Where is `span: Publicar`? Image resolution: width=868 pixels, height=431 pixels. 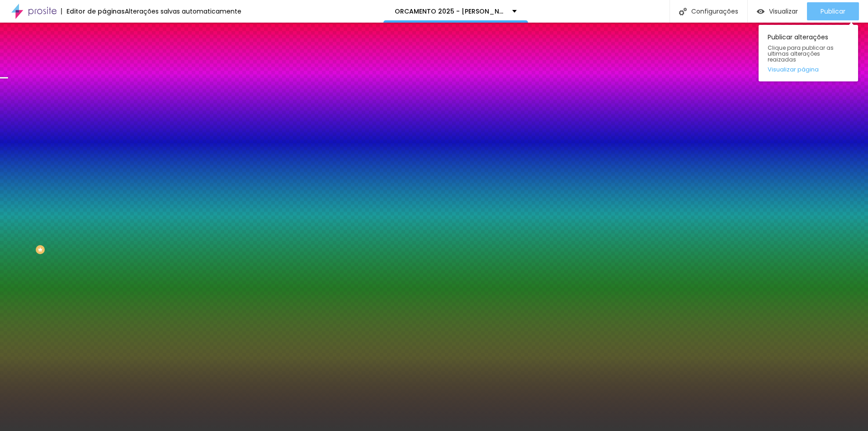 span: Publicar is located at coordinates (833, 12).